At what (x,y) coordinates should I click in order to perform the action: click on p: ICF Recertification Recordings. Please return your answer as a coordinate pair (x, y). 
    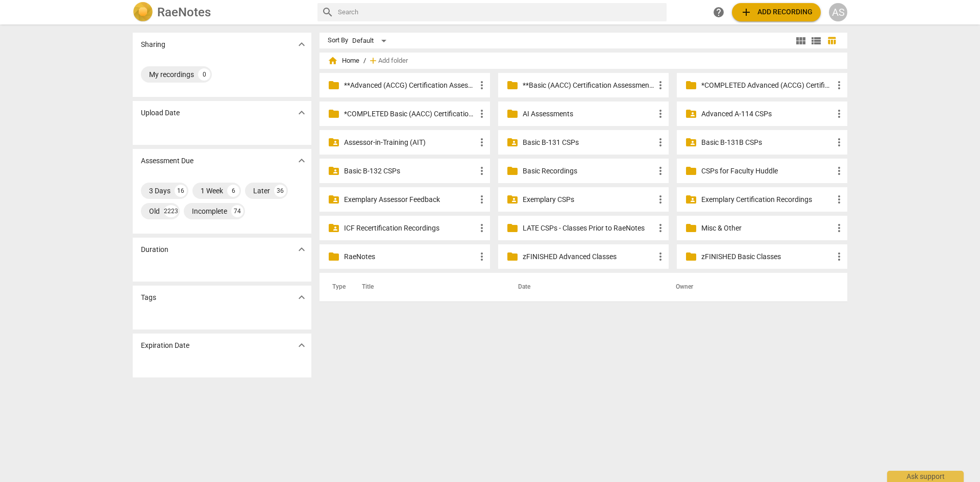
    Looking at the image, I should click on (410, 228).